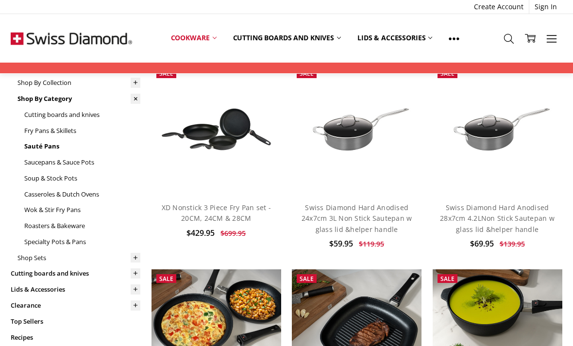 The image size is (573, 346). Describe the element at coordinates (233, 233) in the screenshot. I see `span: $699.95` at that location.